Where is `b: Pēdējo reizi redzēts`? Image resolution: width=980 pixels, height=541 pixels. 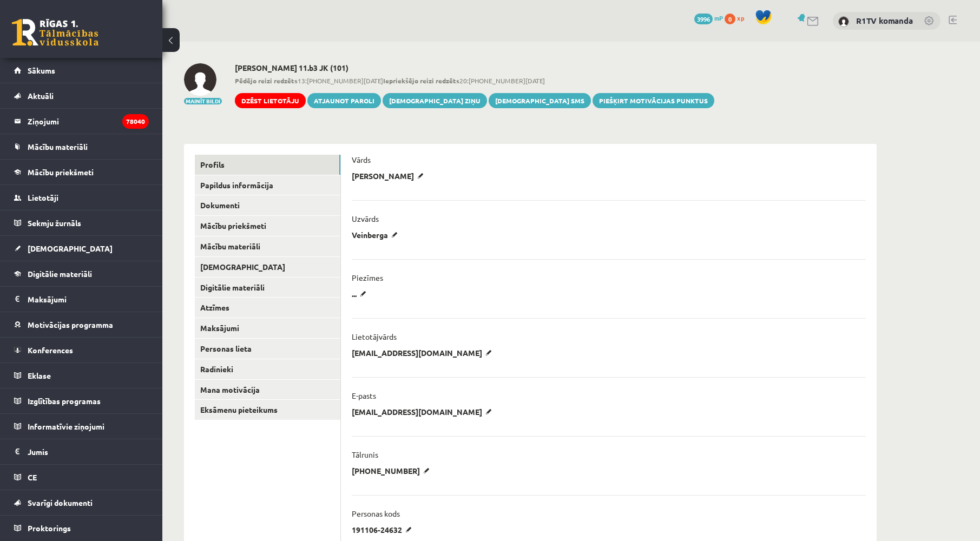 b: Pēdējo reizi redzēts is located at coordinates (266, 80).